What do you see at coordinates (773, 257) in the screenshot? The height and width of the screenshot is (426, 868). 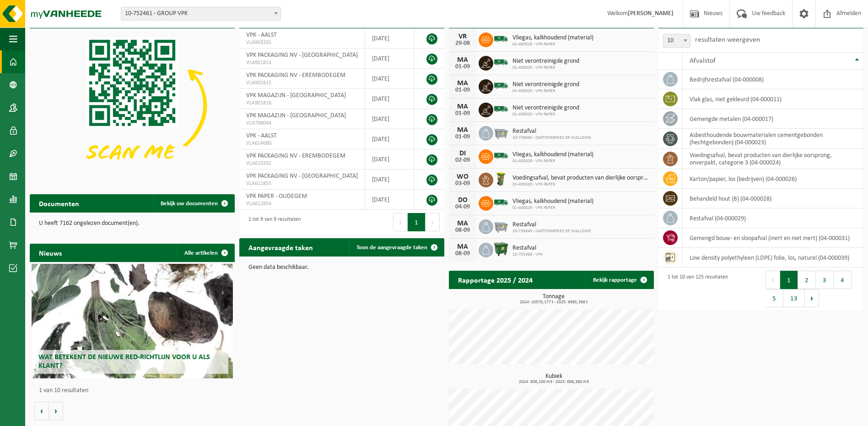 I see `td: low density polyethyleen (LDPE) folie, los, naturel (04-000039)` at bounding box center [773, 257].